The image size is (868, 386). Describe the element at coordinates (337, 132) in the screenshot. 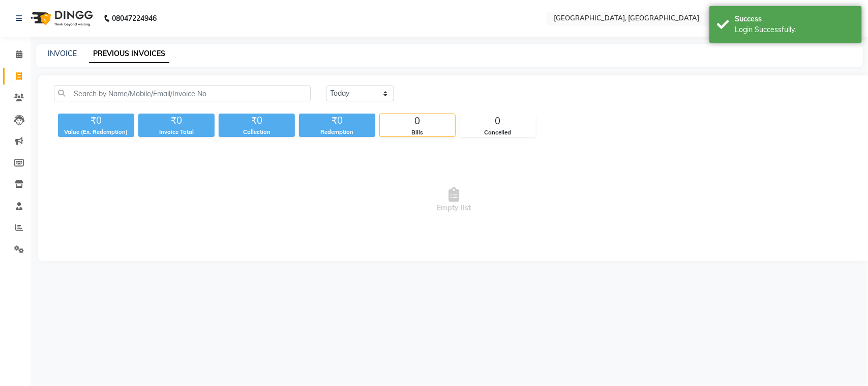

I see `div: Redemption` at that location.